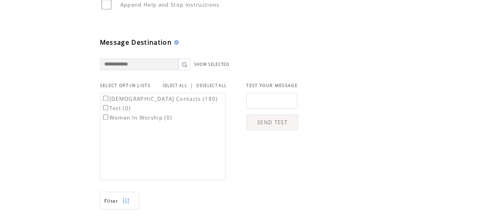 This screenshot has height=216, width=496. What do you see at coordinates (111, 201) in the screenshot?
I see `span: Show filters` at bounding box center [111, 201].